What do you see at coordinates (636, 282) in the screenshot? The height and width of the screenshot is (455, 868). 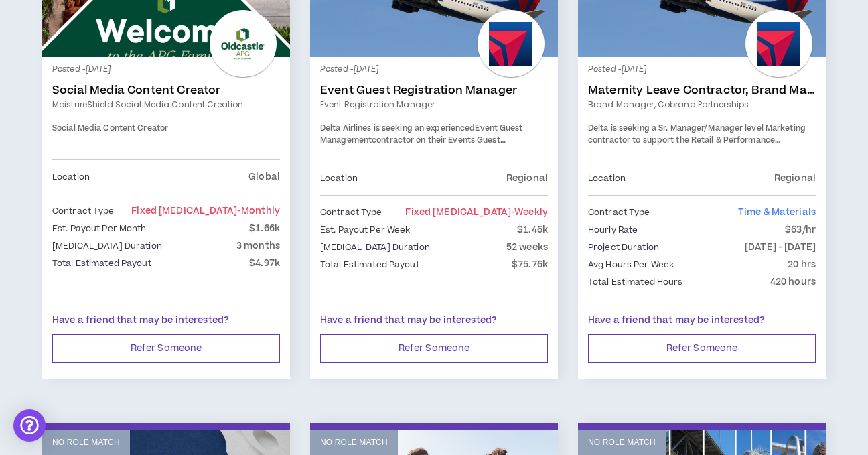 I see `p: Total Estimated Hours` at bounding box center [636, 282].